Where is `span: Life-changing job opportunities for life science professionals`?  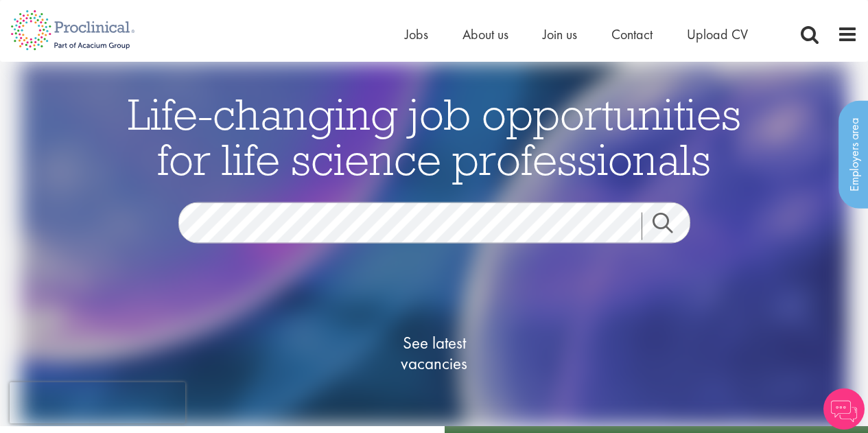 span: Life-changing job opportunities for life science professionals is located at coordinates (434, 136).